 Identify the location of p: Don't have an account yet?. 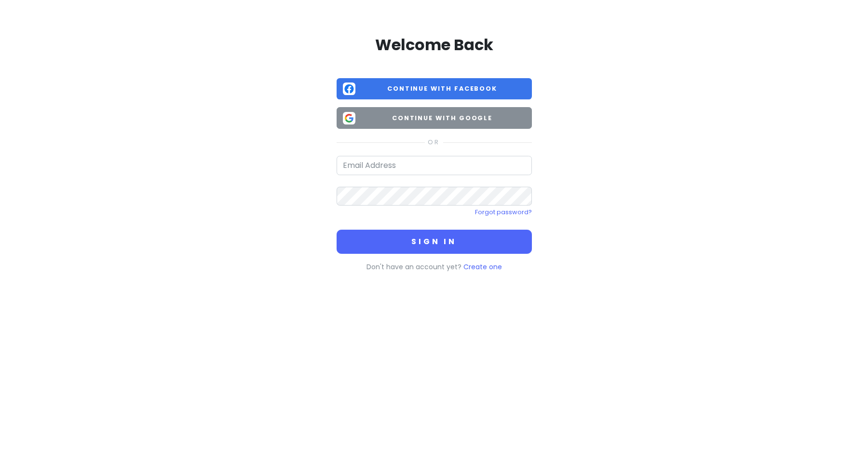
(434, 266).